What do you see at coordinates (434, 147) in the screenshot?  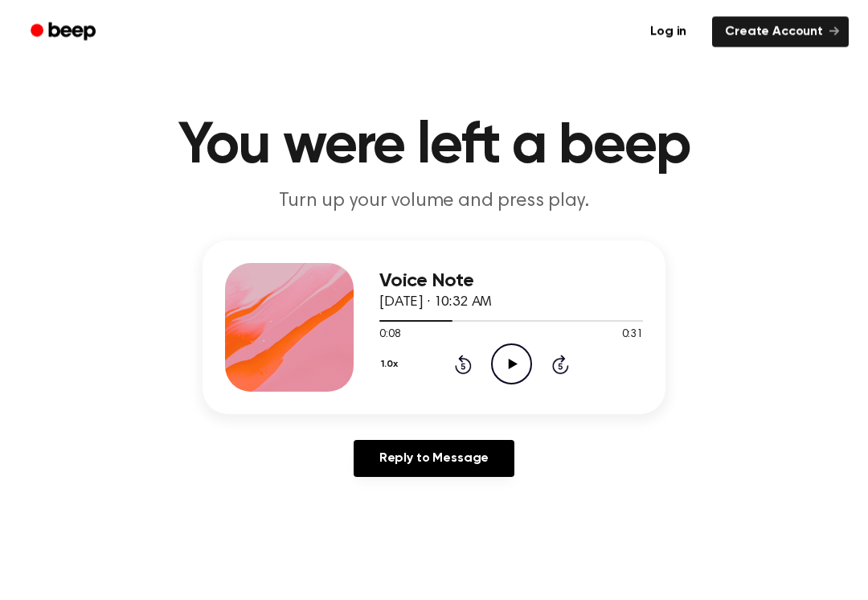 I see `h1: You were left a beep` at bounding box center [434, 147].